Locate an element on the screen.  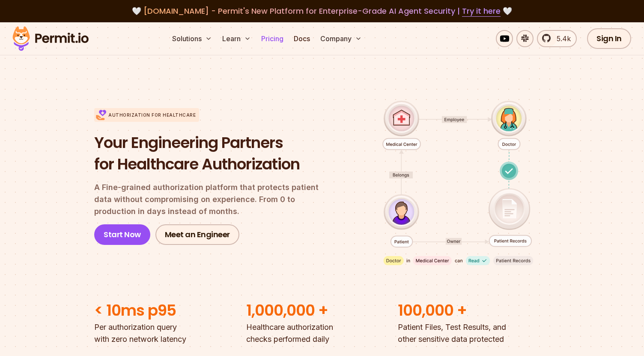
a: Meet an Engineer is located at coordinates (197, 235).